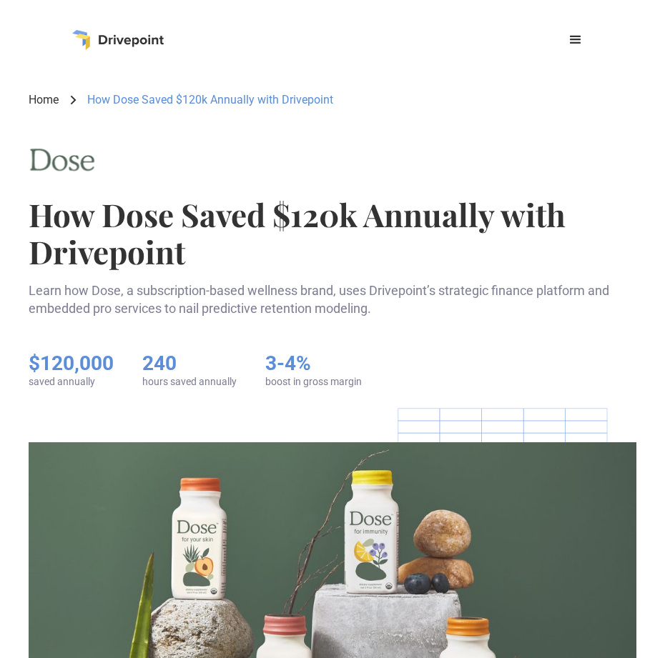 The width and height of the screenshot is (665, 658). Describe the element at coordinates (210, 100) in the screenshot. I see `div: How Dose Saved $120k Annually with Drivepoint` at that location.